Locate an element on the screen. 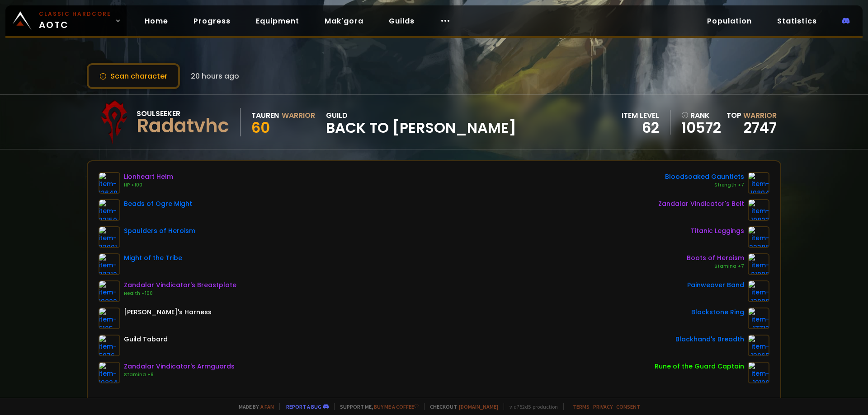 Image resolution: width=868 pixels, height=415 pixels. div: Blackstone Ring is located at coordinates (717, 312).